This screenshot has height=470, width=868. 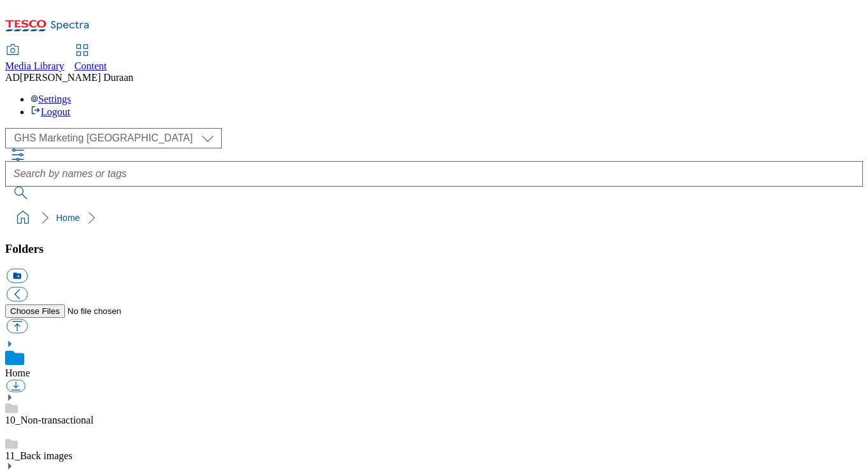 I want to click on span: Media Library, so click(x=34, y=65).